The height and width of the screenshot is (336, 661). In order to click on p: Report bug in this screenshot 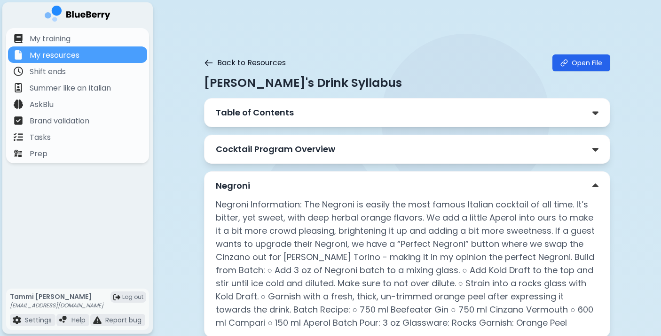, I will do `click(123, 320)`.